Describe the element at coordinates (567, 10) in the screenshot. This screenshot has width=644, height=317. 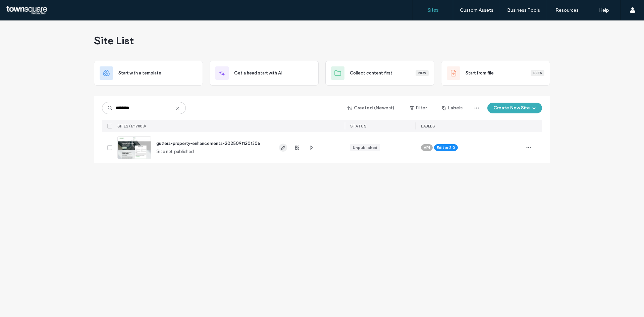
I see `label: Resources` at that location.